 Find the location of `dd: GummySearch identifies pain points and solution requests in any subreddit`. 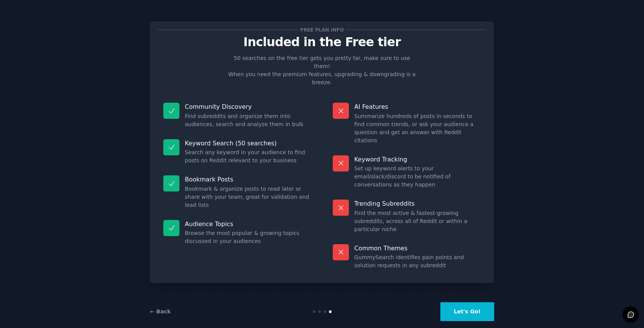

dd: GummySearch identifies pain points and solution requests in any subreddit is located at coordinates (418, 262).